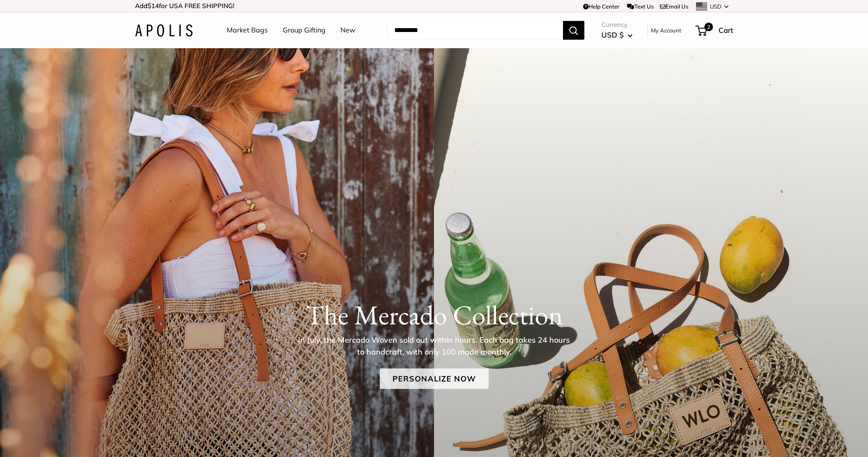  What do you see at coordinates (247, 30) in the screenshot?
I see `a: Market Bags` at bounding box center [247, 30].